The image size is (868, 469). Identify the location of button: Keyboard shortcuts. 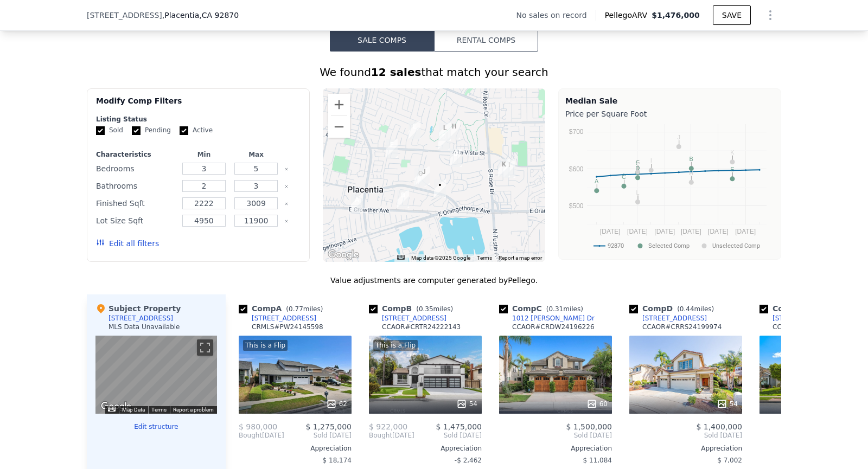
(112, 409).